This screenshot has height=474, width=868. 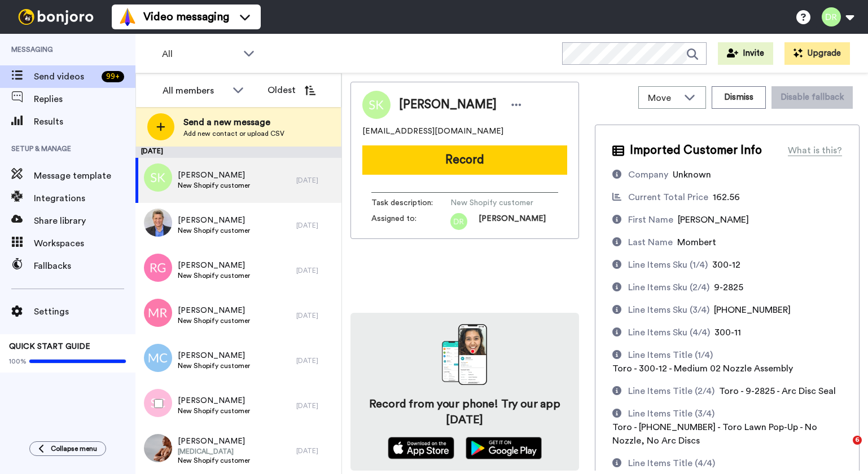 What do you see at coordinates (74, 449) in the screenshot?
I see `span: Collapse menu` at bounding box center [74, 449].